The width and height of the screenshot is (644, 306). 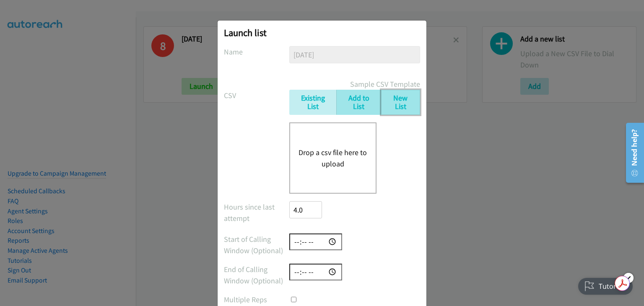 What do you see at coordinates (55, 8) in the screenshot?
I see `svg: icon` at bounding box center [55, 8].